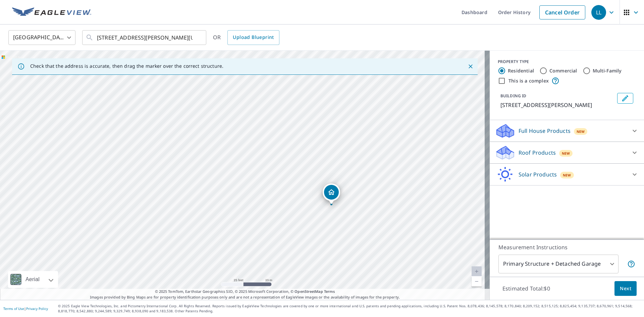 This screenshot has width=644, height=317. I want to click on p: Roof Products, so click(537, 152).